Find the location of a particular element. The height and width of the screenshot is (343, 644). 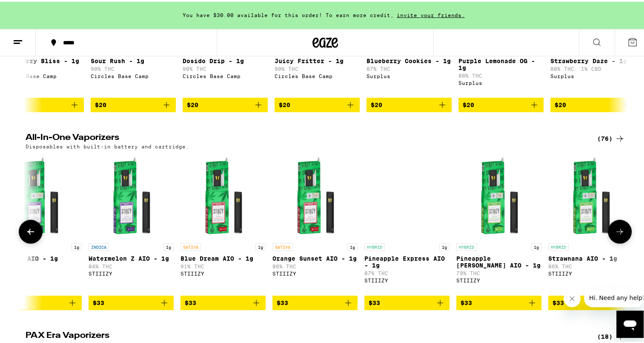

img: STIIIZY - Watermelon Z AIO - 1g is located at coordinates (131, 194).